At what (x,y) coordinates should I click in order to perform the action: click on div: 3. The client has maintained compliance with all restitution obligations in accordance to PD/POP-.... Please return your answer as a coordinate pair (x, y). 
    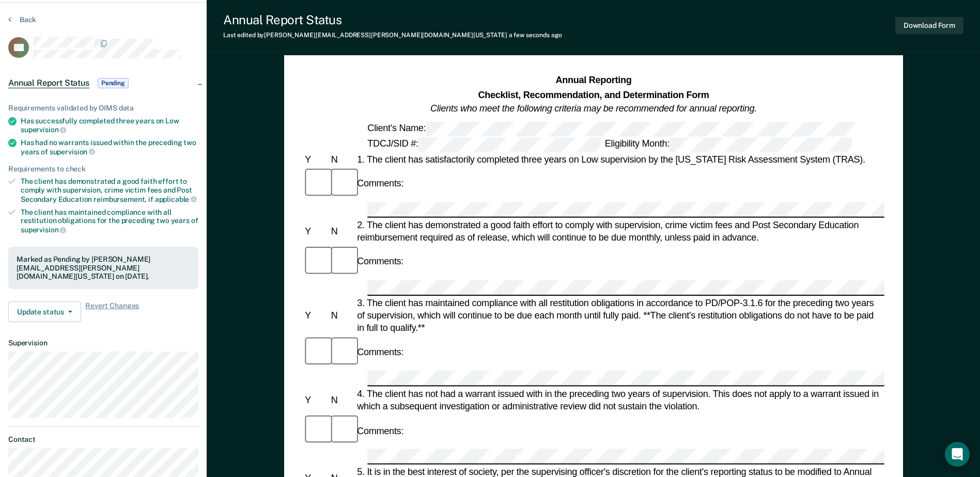
    Looking at the image, I should click on (619, 315).